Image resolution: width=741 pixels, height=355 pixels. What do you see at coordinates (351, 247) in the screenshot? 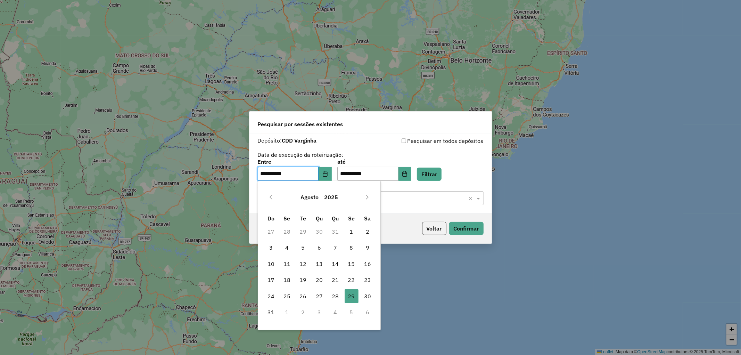
I see `td: 8` at bounding box center [351, 247].